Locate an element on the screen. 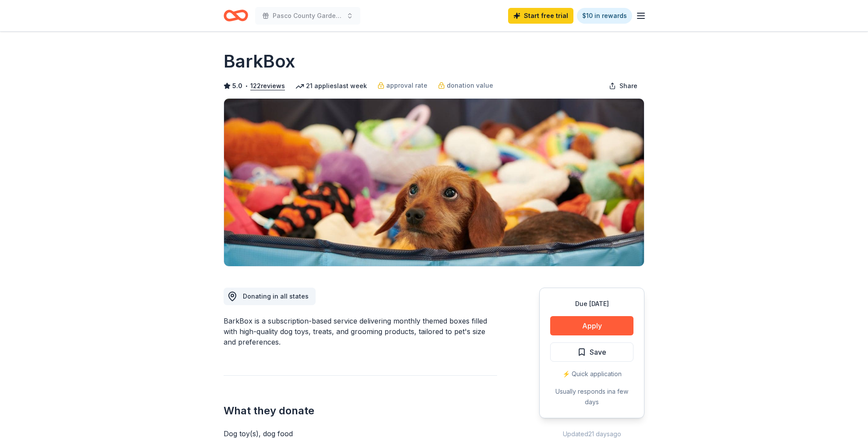 Image resolution: width=868 pixels, height=438 pixels. a: $10 in rewards is located at coordinates (604, 16).